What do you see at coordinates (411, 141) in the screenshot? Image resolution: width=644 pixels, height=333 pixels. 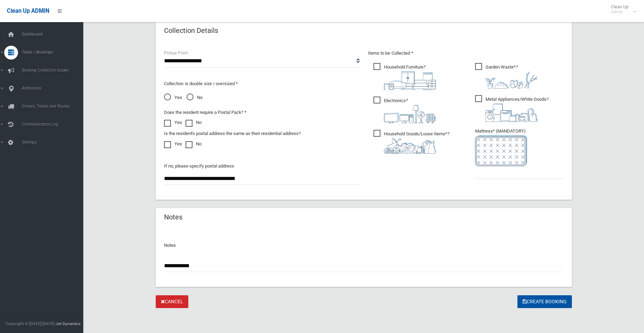 I see `span: Household Goods/Loose Items*` at bounding box center [411, 141].